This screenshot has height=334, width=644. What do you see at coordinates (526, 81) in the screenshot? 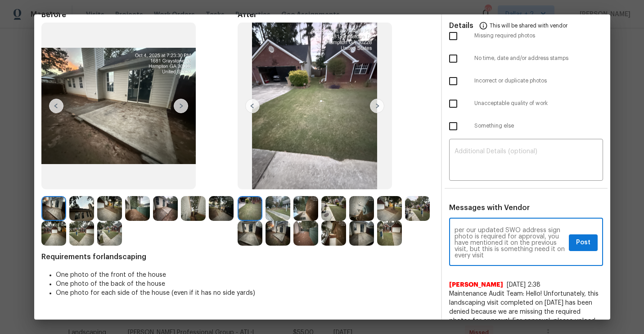
I see `div: Incorrect or duplicate photos` at bounding box center [526, 81].